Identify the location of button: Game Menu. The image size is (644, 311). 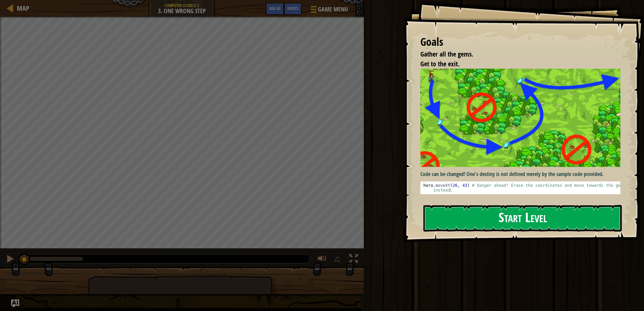
(328, 11).